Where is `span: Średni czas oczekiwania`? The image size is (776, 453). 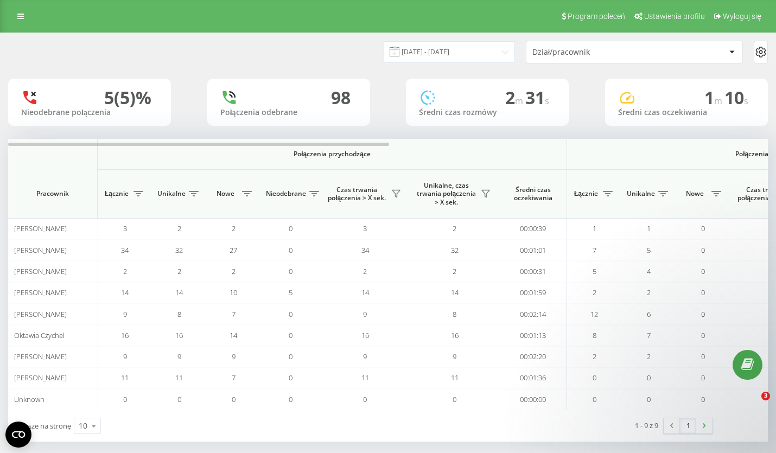 span: Średni czas oczekiwania is located at coordinates (533, 194).